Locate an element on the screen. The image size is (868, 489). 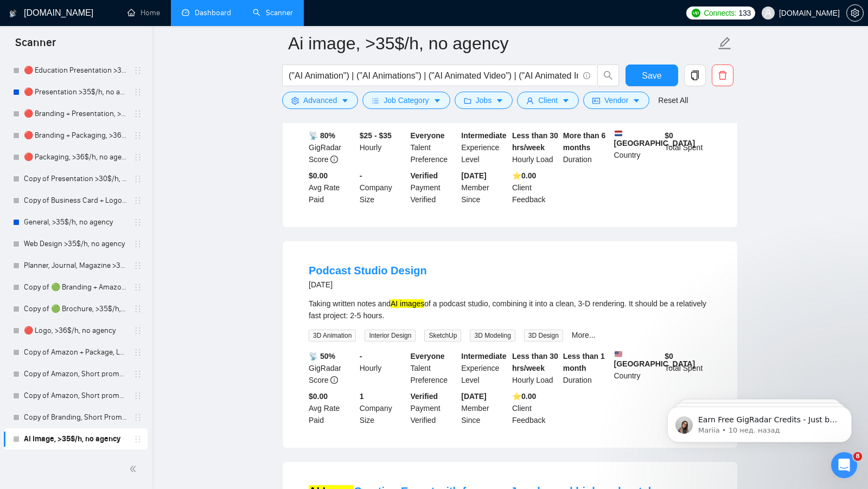
div: Member Since is located at coordinates (485, 188).